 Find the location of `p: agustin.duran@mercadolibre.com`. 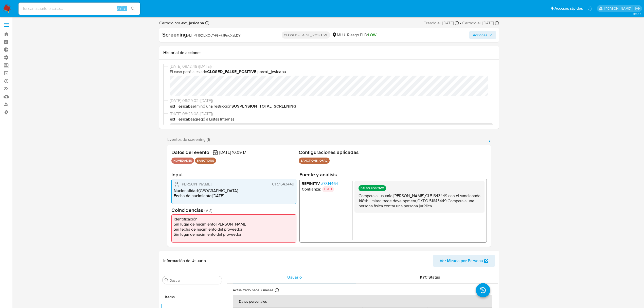

p: agustin.duran@mercadolibre.com is located at coordinates (618, 8).